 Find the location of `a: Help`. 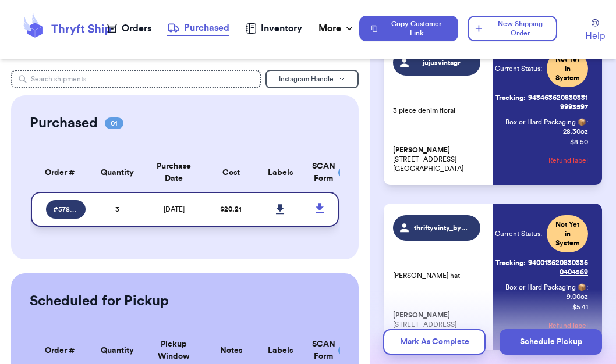

a: Help is located at coordinates (594, 31).